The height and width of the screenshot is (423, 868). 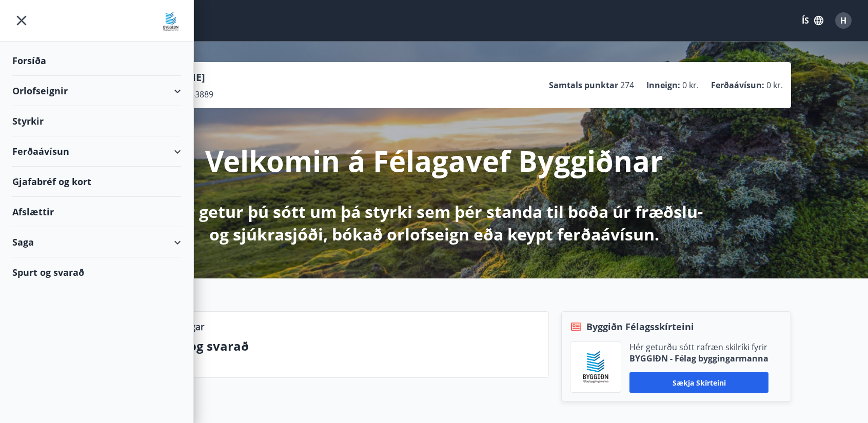 I want to click on div: Ferðaávísun, so click(x=97, y=151).